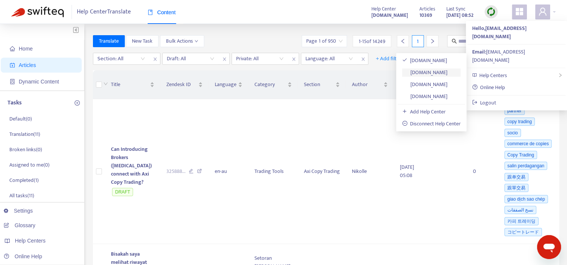 The height and width of the screenshot is (265, 567). Describe the element at coordinates (104, 12) in the screenshot. I see `span: Help Center Translate` at that location.